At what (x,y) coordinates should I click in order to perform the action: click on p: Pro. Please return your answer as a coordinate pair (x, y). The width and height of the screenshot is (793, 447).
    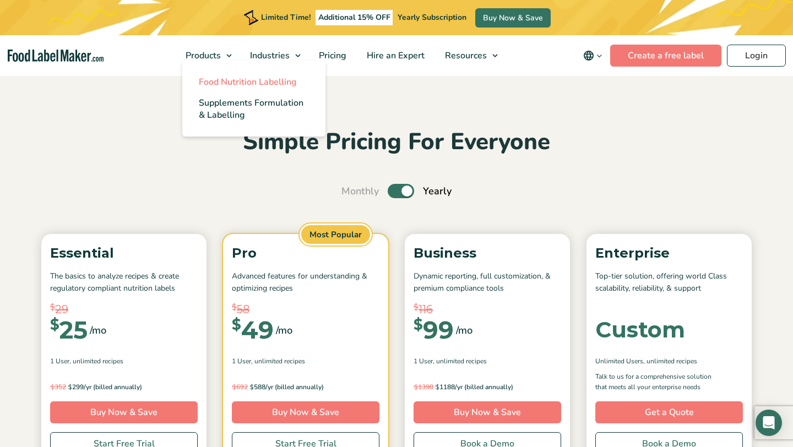
    Looking at the image, I should click on (306, 253).